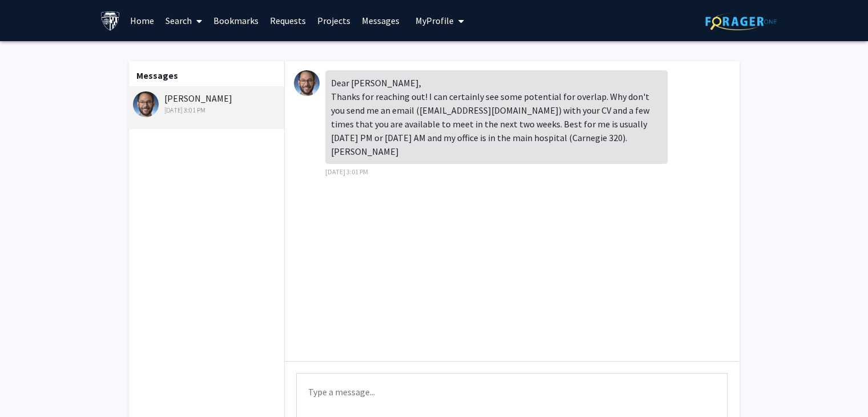  What do you see at coordinates (334, 21) in the screenshot?
I see `a: Projects` at bounding box center [334, 21].